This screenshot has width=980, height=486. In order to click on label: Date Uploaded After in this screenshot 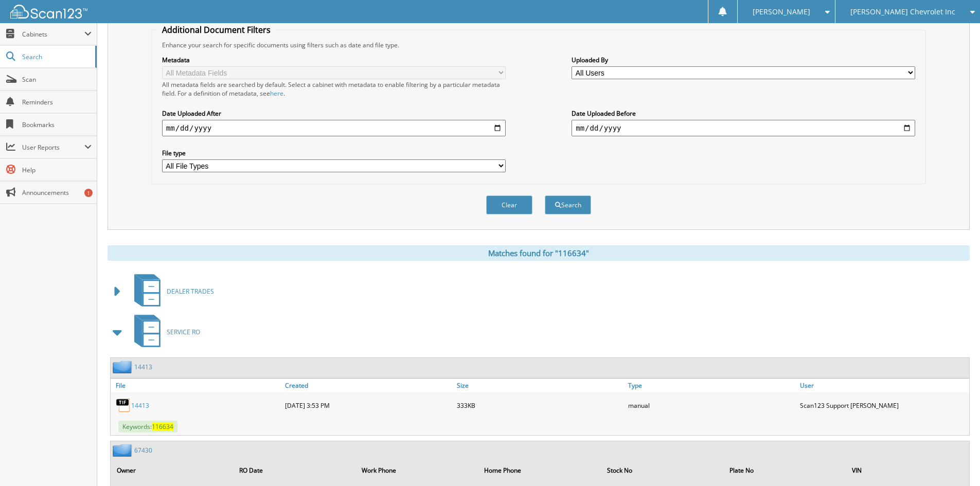, I will do `click(334, 113)`.